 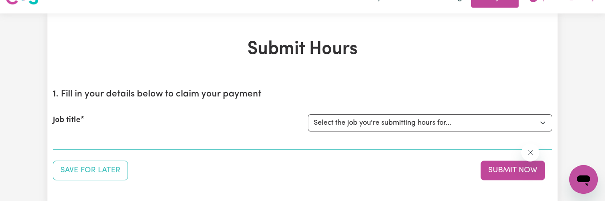 What do you see at coordinates (303, 49) in the screenshot?
I see `h1: Submit Hours` at bounding box center [303, 49].